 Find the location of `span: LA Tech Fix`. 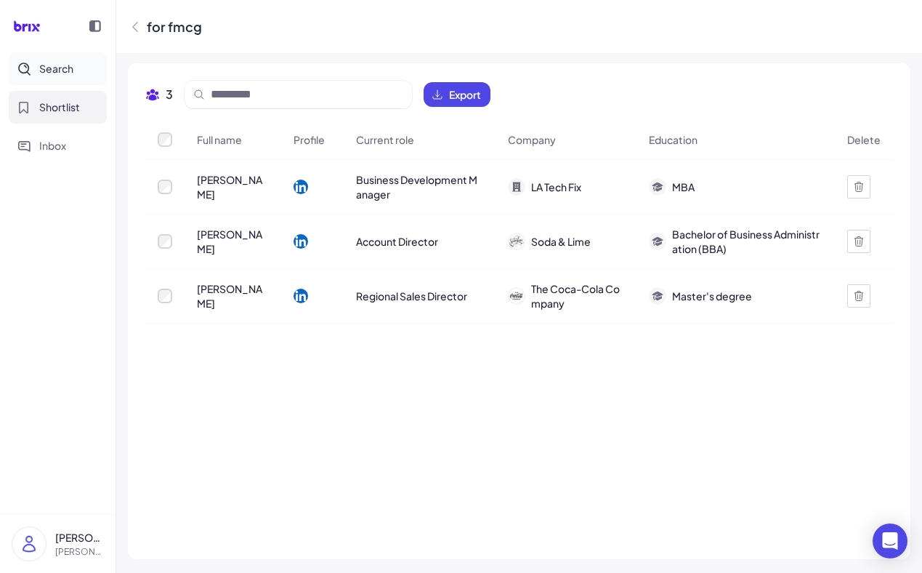

span: LA Tech Fix is located at coordinates (556, 187).